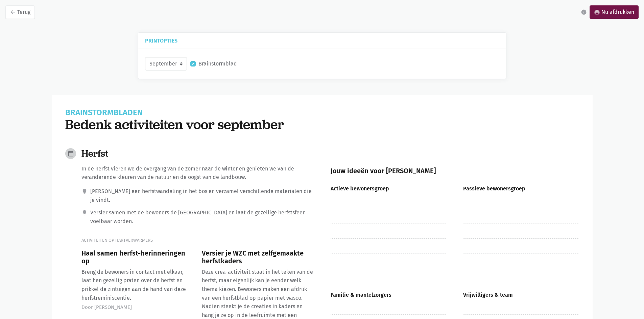  What do you see at coordinates (197, 240) in the screenshot?
I see `div: Activiteiten op hartverwarmers` at bounding box center [197, 240].